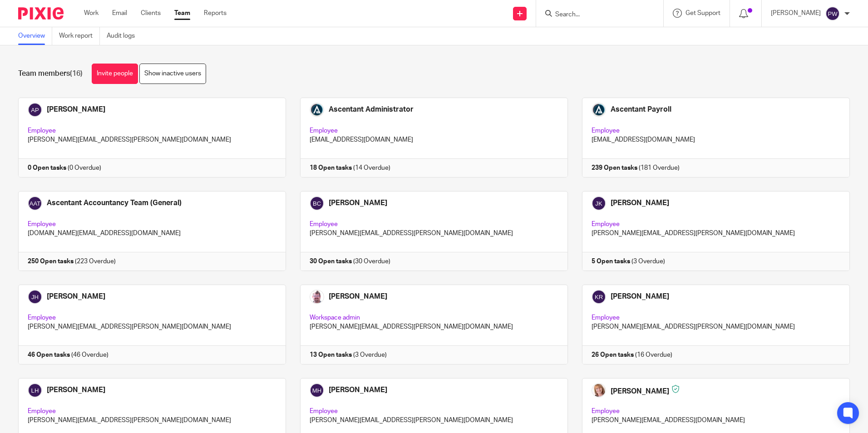 The width and height of the screenshot is (868, 433). Describe the element at coordinates (215, 13) in the screenshot. I see `a: Reports` at that location.